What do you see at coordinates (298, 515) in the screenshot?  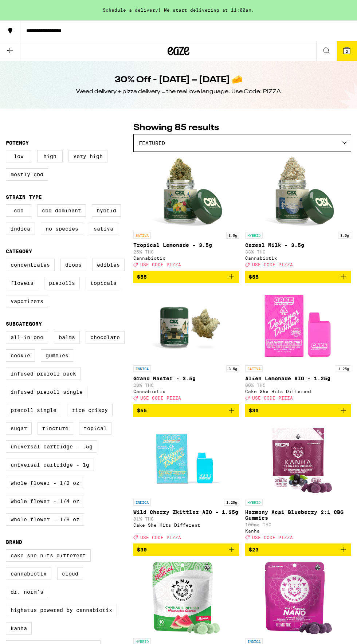 I see `p: Harmony Acai Blueberry 2:1 CBG Gummies` at bounding box center [298, 515].